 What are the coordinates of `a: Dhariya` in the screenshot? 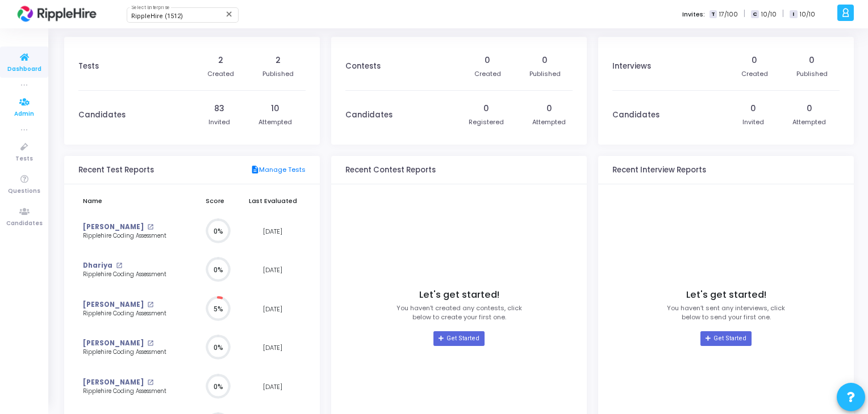 It's located at (98, 265).